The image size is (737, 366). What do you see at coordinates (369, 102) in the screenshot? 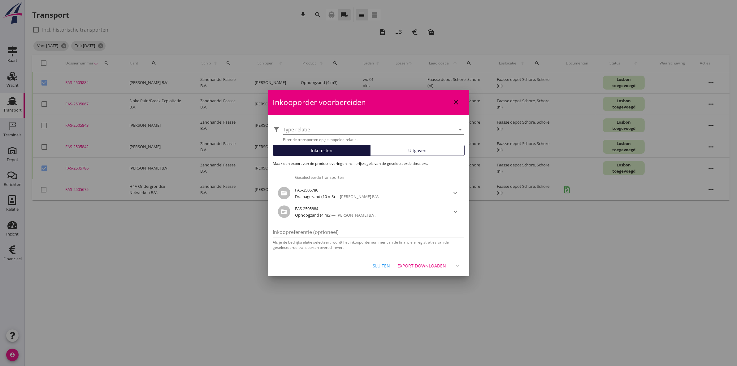
I see `div: Inkooporder voorbereiden` at bounding box center [369, 102].